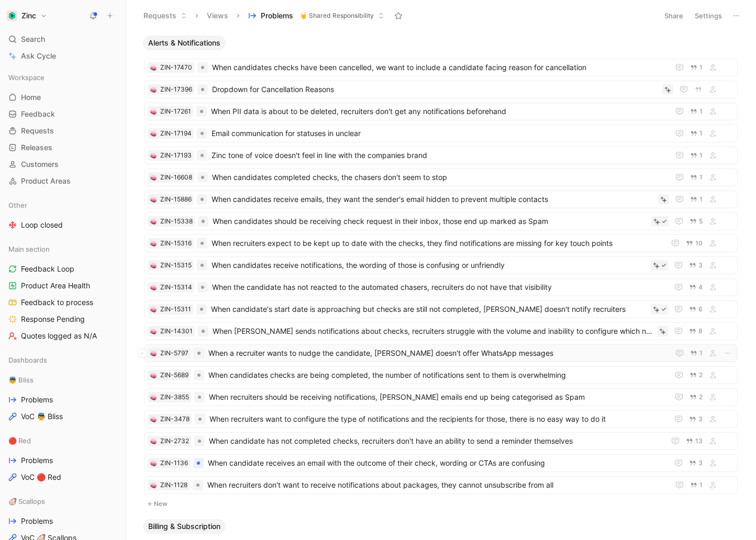 The height and width of the screenshot is (540, 756). Describe the element at coordinates (184, 43) in the screenshot. I see `button: Alerts & Notifications` at that location.